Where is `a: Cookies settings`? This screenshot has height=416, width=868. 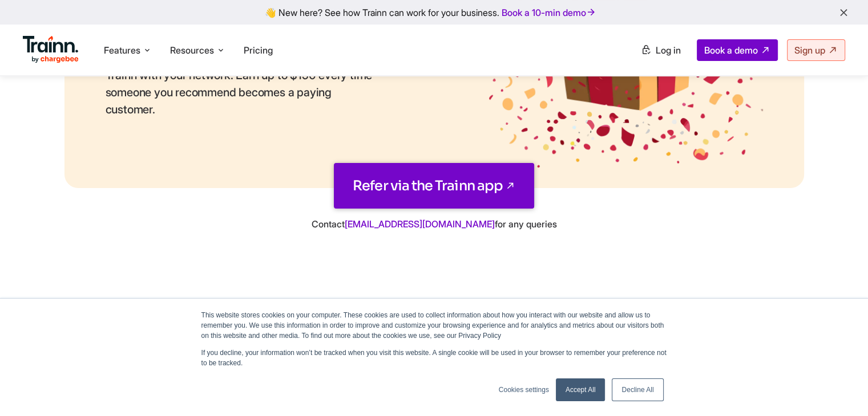
a: Cookies settings is located at coordinates (524, 390).